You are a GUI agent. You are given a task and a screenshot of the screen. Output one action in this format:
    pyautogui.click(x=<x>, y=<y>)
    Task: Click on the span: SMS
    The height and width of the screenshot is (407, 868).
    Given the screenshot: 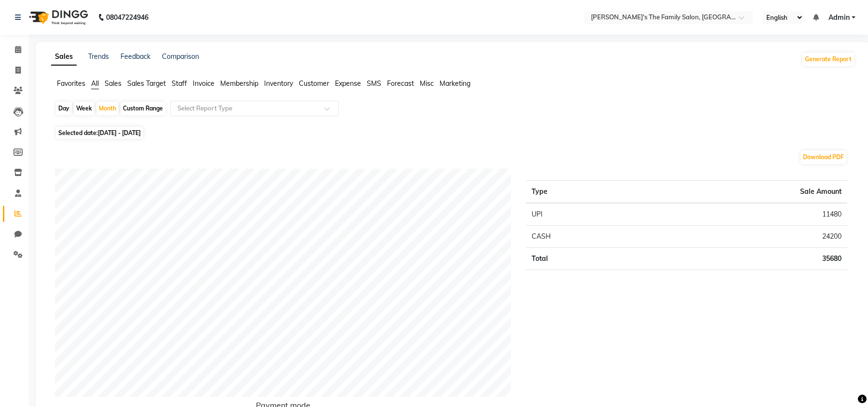 What is the action you would take?
    pyautogui.click(x=374, y=84)
    